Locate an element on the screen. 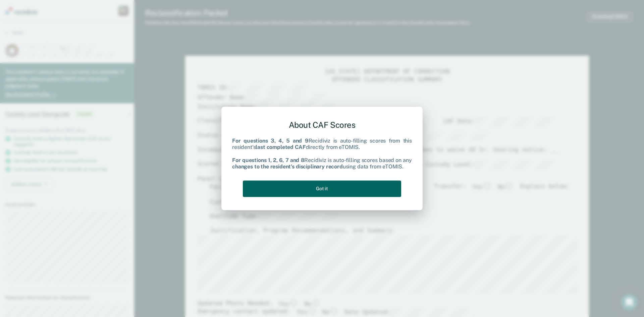 Image resolution: width=644 pixels, height=317 pixels. b: last completed CAF is located at coordinates (280, 147).